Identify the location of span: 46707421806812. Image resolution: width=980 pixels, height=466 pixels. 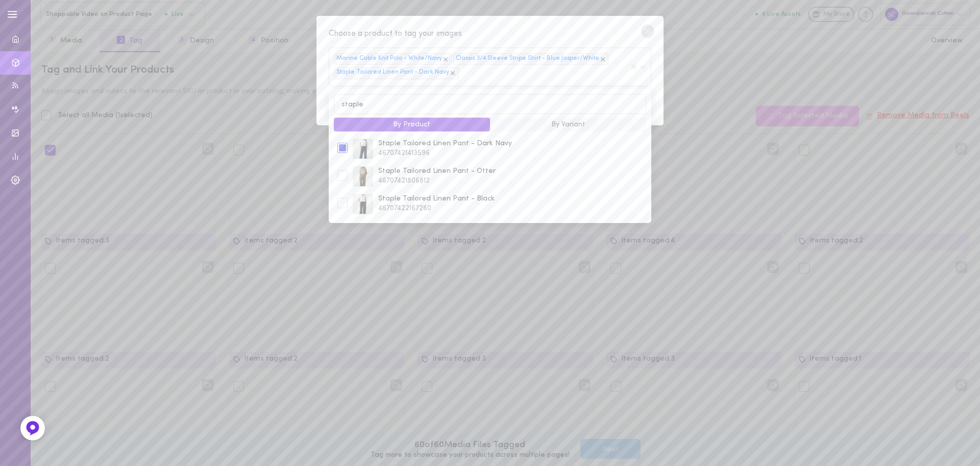
(514, 181).